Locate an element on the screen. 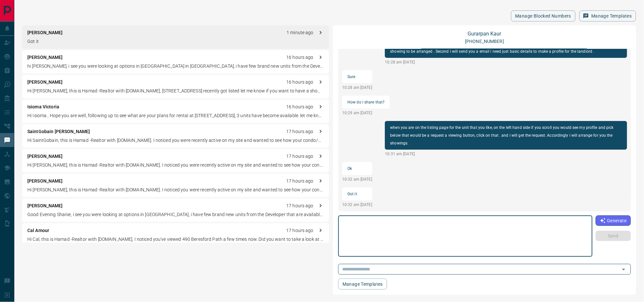  button: Generate is located at coordinates (613, 220).